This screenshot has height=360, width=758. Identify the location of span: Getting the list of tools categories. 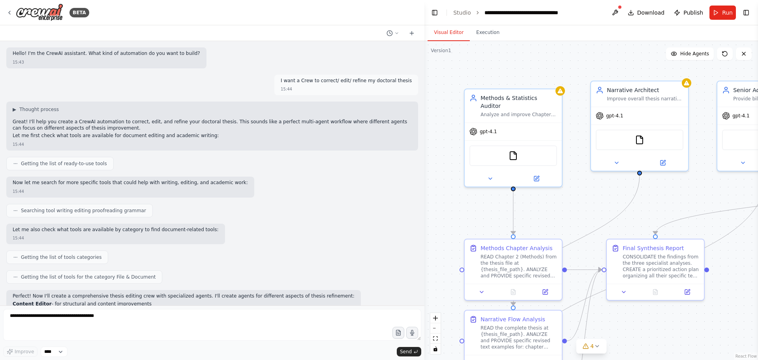
(61, 257).